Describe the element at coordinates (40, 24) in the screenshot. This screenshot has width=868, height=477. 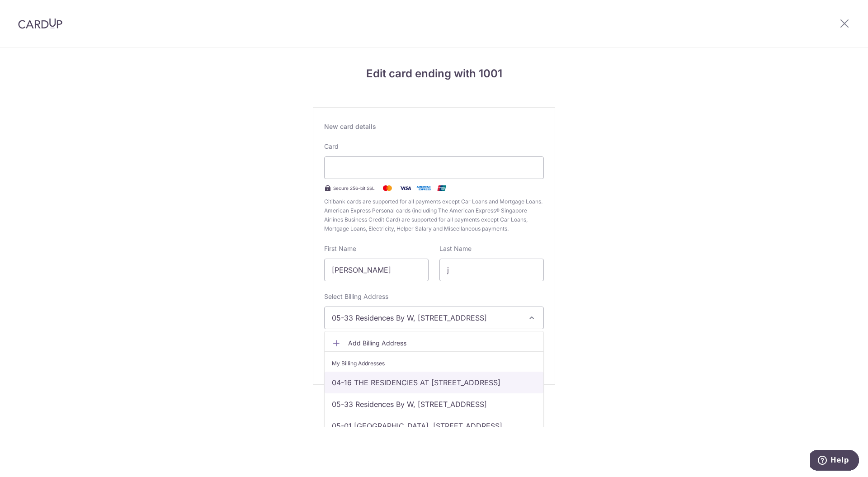
I see `img: CardUp` at that location.